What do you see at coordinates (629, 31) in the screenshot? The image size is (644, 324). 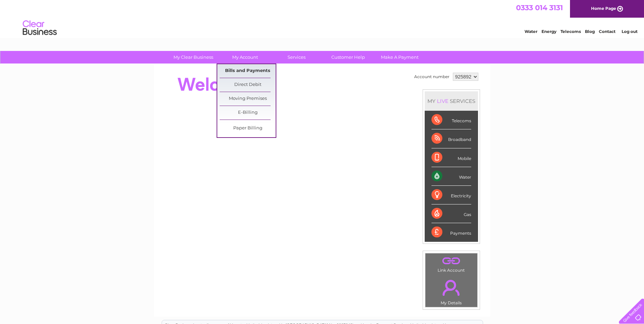 I see `a: Log out` at bounding box center [629, 31].